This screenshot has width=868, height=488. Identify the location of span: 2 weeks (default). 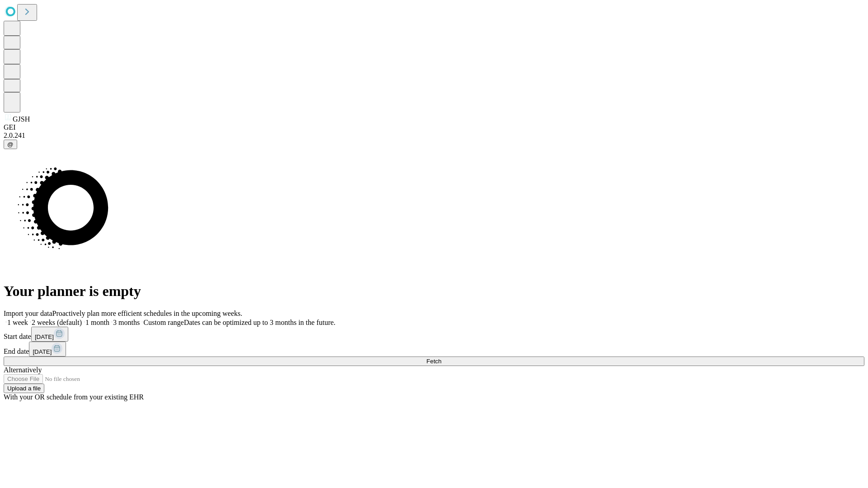
(57, 322).